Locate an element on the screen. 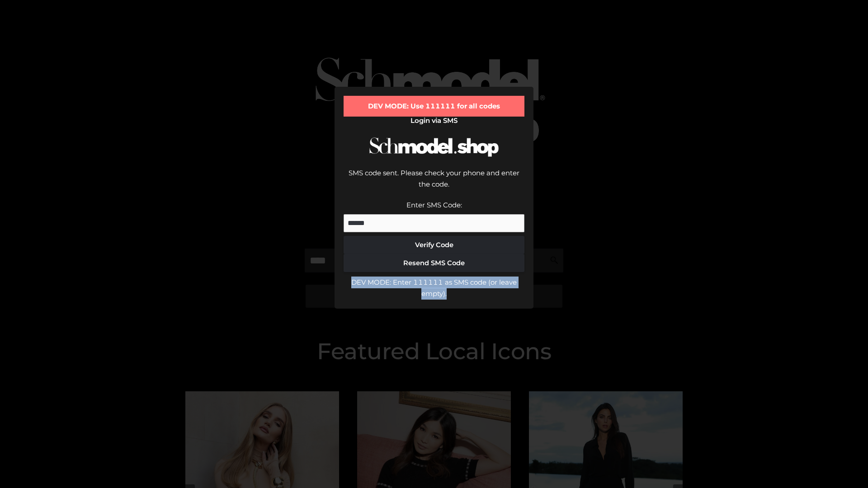  div: DEV MODE: Use 111111 for all codes is located at coordinates (434, 106).